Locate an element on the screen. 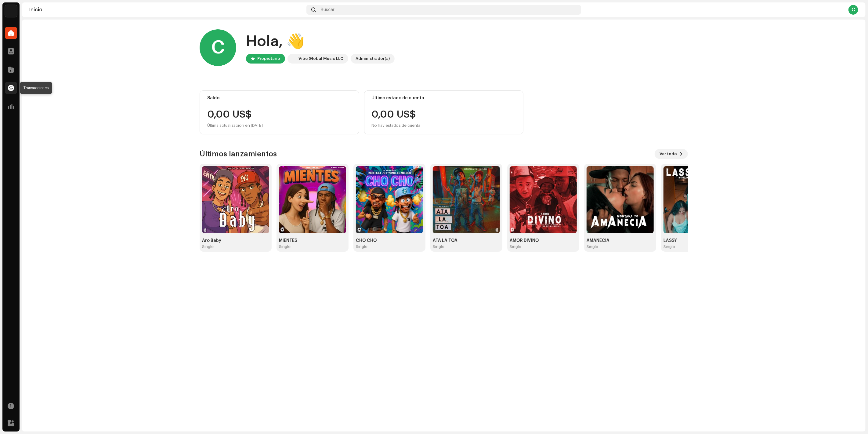 The height and width of the screenshot is (434, 868). re-o-card-value: Saldo is located at coordinates (280, 112).